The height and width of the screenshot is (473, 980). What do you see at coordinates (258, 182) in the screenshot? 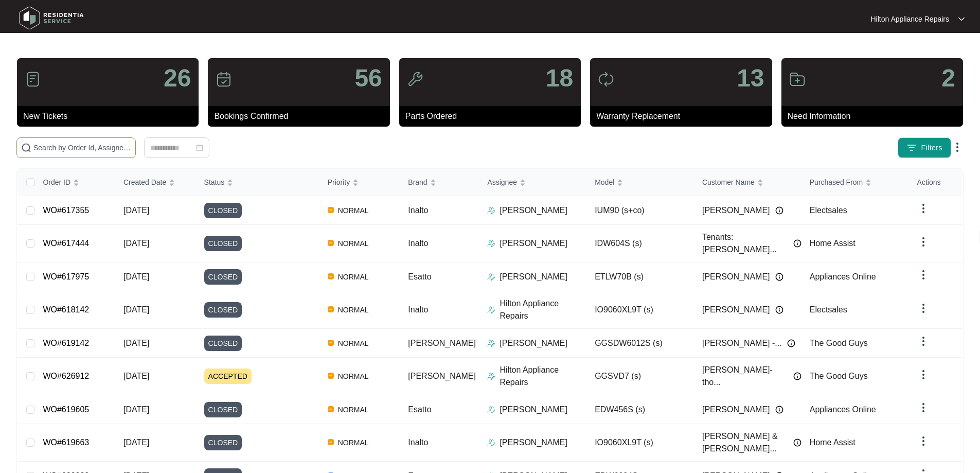
I see `th: Status` at bounding box center [258, 182].